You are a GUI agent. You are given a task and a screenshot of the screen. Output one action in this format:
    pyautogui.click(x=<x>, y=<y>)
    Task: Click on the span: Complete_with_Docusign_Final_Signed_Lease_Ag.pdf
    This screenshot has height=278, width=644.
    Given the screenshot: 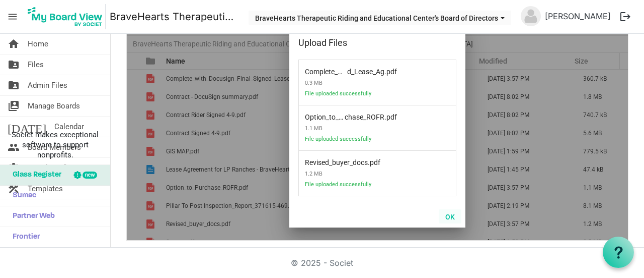 What is the action you would take?
    pyautogui.click(x=344, y=68)
    